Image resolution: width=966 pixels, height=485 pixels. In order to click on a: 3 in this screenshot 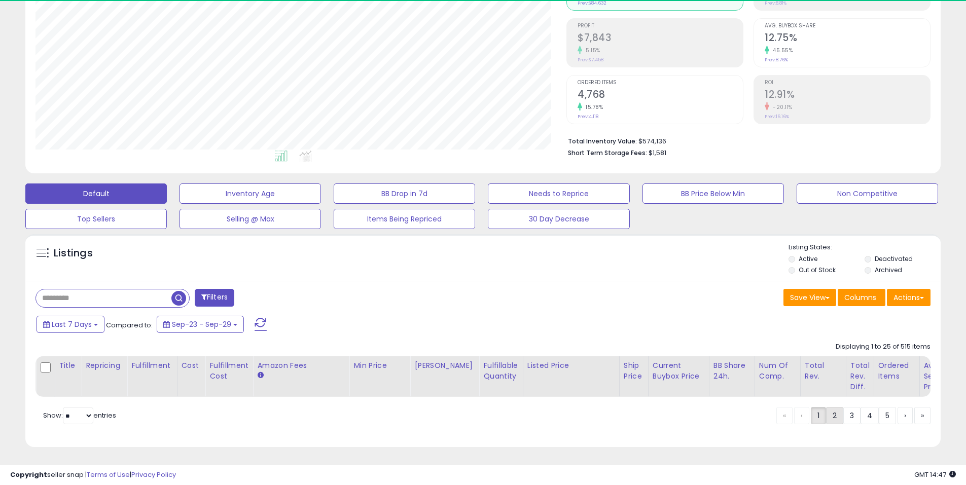, I will do `click(852, 416)`.